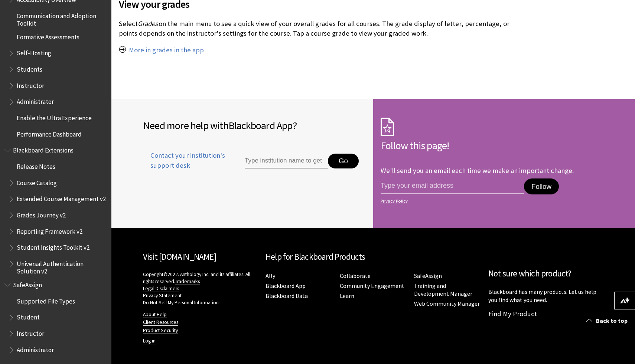 This screenshot has height=364, width=635. Describe the element at coordinates (270, 276) in the screenshot. I see `a: Ally` at that location.